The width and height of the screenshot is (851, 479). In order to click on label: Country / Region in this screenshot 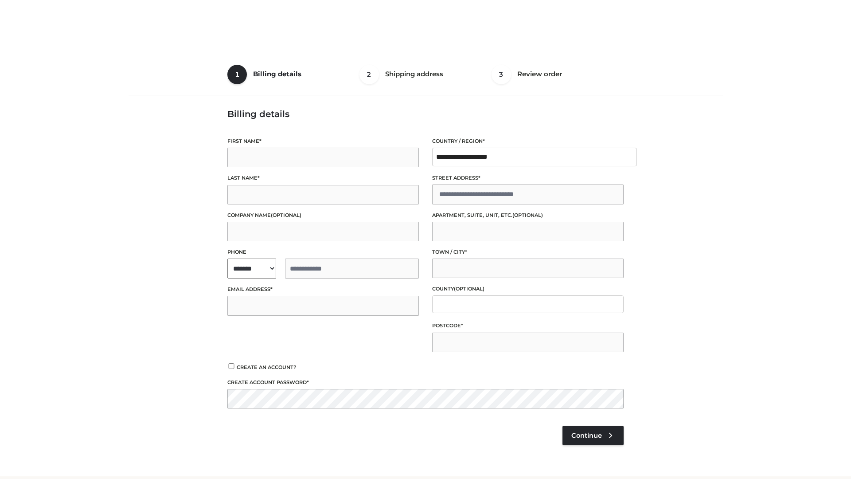, I will do `click(528, 141)`.